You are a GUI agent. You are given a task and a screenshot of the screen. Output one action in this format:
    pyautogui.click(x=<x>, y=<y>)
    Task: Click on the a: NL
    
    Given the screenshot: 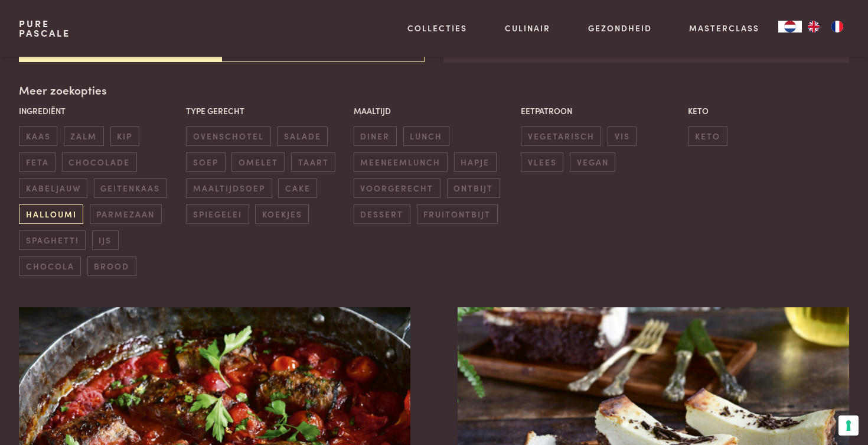 What is the action you would take?
    pyautogui.click(x=790, y=27)
    